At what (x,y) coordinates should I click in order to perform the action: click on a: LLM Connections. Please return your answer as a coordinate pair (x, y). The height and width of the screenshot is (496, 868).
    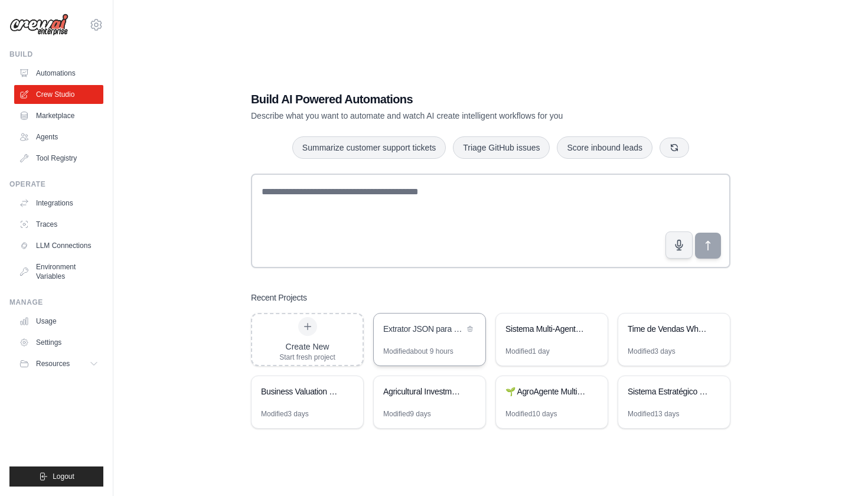
    Looking at the image, I should click on (58, 245).